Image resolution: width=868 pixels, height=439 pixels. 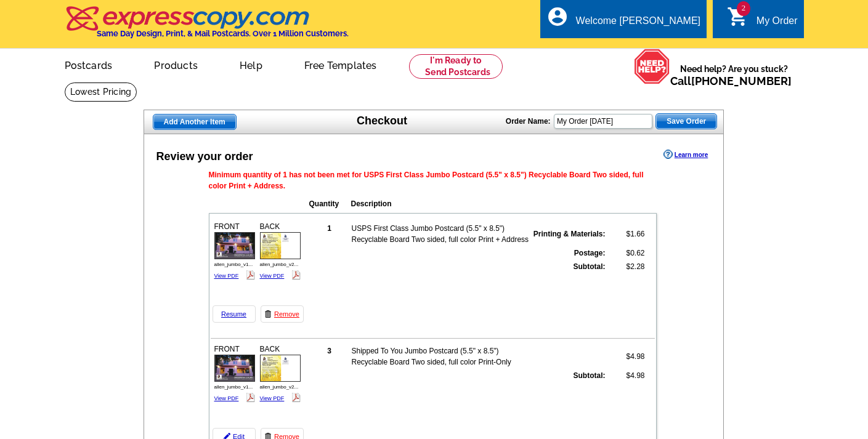 I want to click on span: Need help? Are you stuck?, so click(x=733, y=75).